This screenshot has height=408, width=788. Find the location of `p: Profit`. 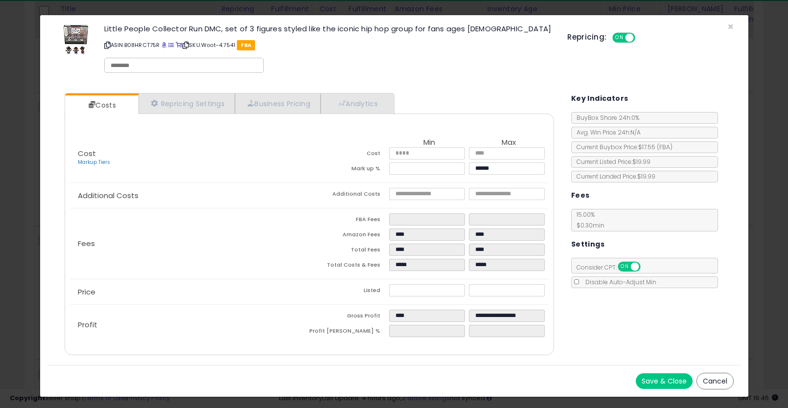

p: Profit is located at coordinates (189, 325).